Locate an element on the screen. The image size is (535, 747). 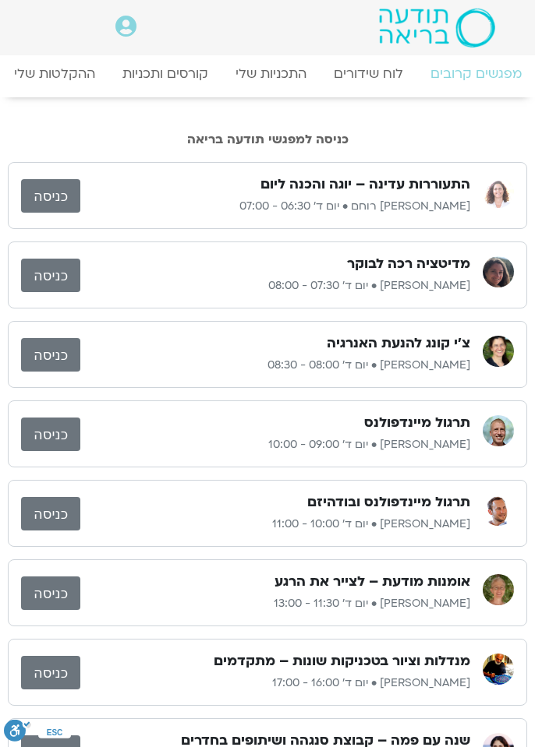
a: לוח שידורים is located at coordinates (368, 73).